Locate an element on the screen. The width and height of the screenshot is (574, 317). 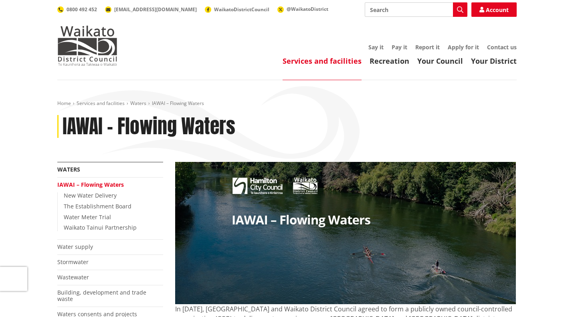
a: Waikato Tainui Partnership is located at coordinates (100, 227).